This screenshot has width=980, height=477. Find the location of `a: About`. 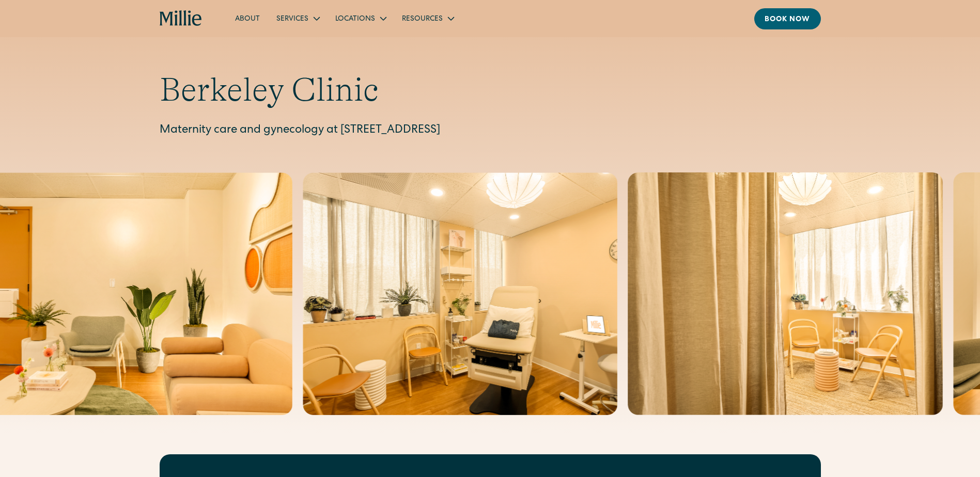

a: About is located at coordinates (247, 18).